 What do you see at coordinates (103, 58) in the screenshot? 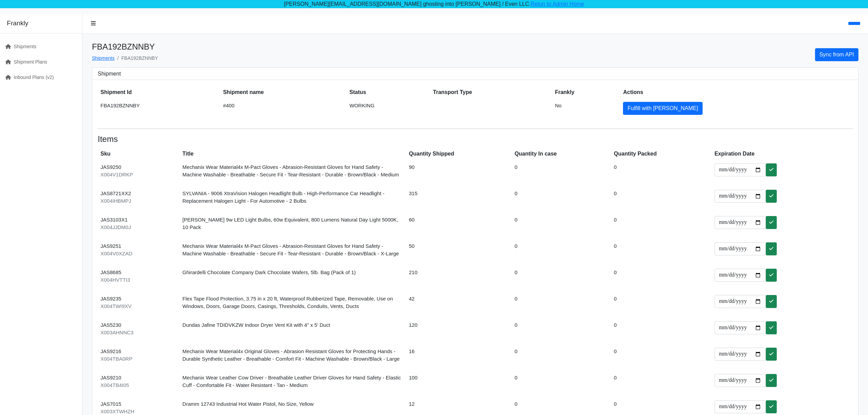
I see `a: Shipments` at bounding box center [103, 58].